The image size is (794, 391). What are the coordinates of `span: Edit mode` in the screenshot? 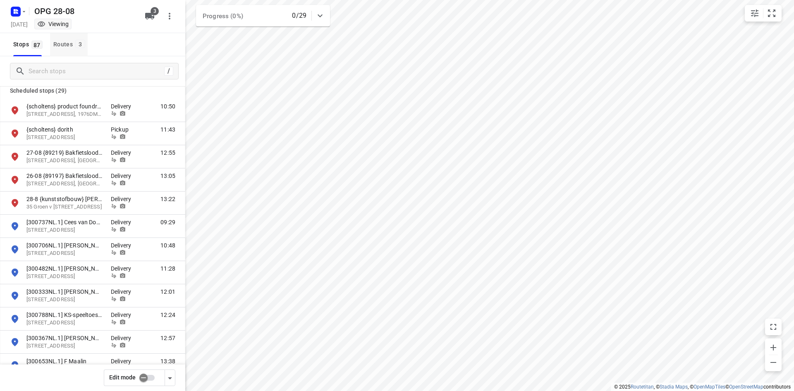 It's located at (122, 377).